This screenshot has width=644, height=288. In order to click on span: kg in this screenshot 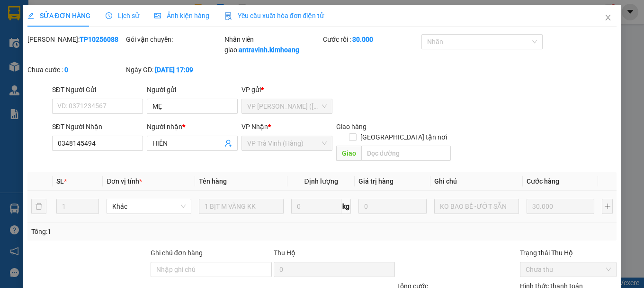, I will do `click(346, 206)`.